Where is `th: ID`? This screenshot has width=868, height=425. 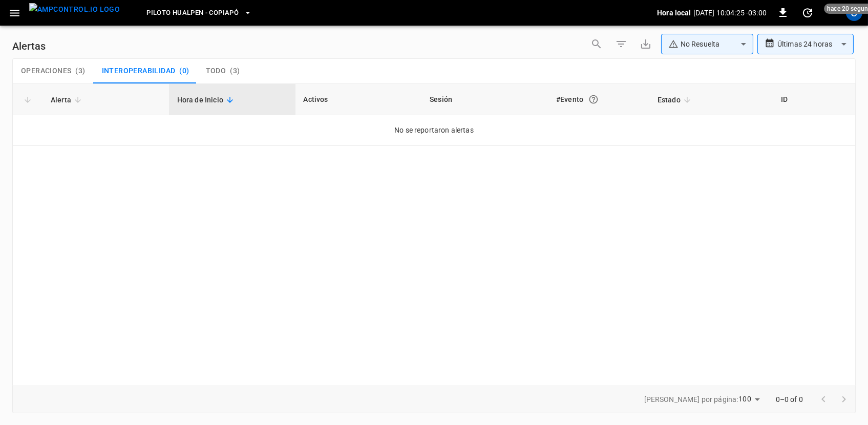 th: ID is located at coordinates (813, 99).